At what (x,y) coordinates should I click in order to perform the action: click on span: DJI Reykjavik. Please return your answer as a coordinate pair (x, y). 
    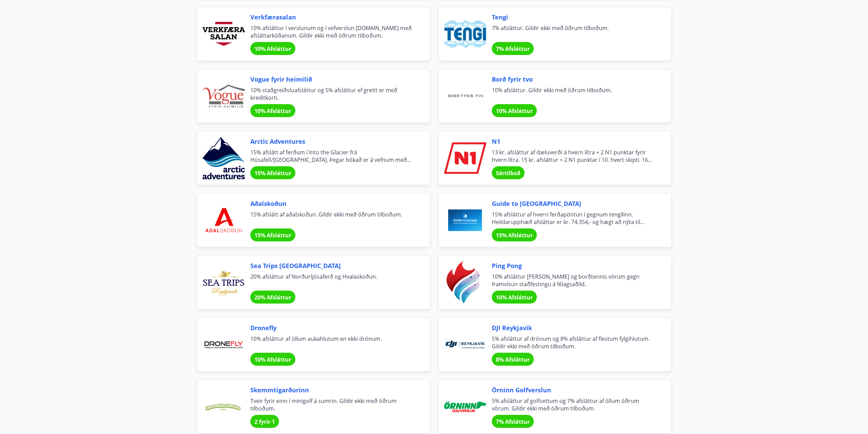
    Looking at the image, I should click on (573, 328).